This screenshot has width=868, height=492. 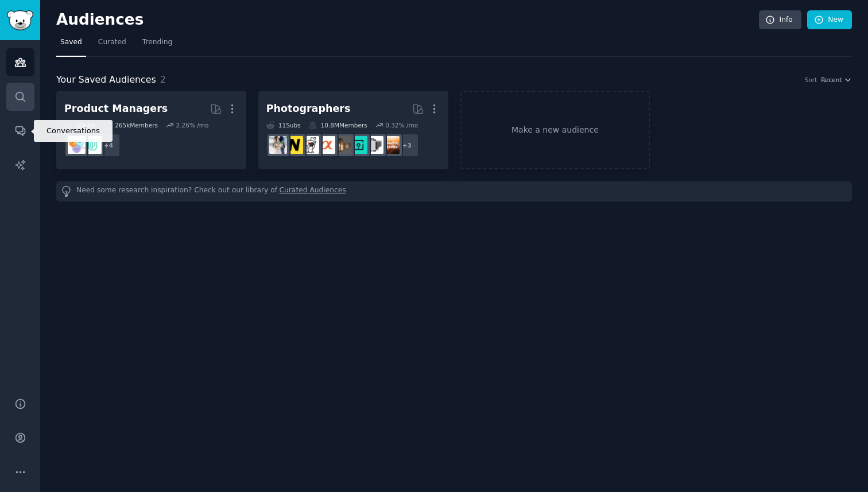 What do you see at coordinates (555, 130) in the screenshot?
I see `a: Make a new audience` at bounding box center [555, 130].